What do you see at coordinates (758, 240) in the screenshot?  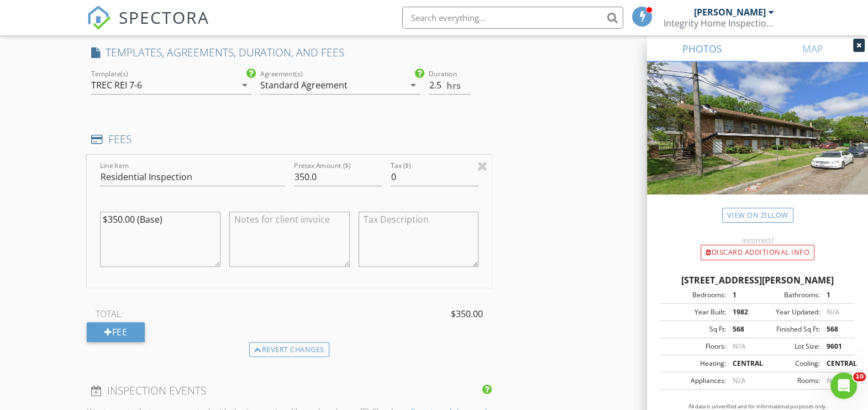 I see `div: Incorrect?` at bounding box center [758, 240].